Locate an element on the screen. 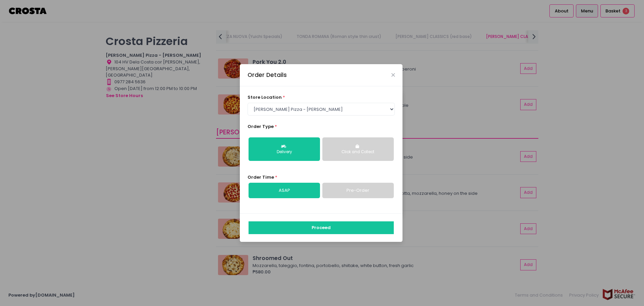  button: Proceed is located at coordinates (321, 227).